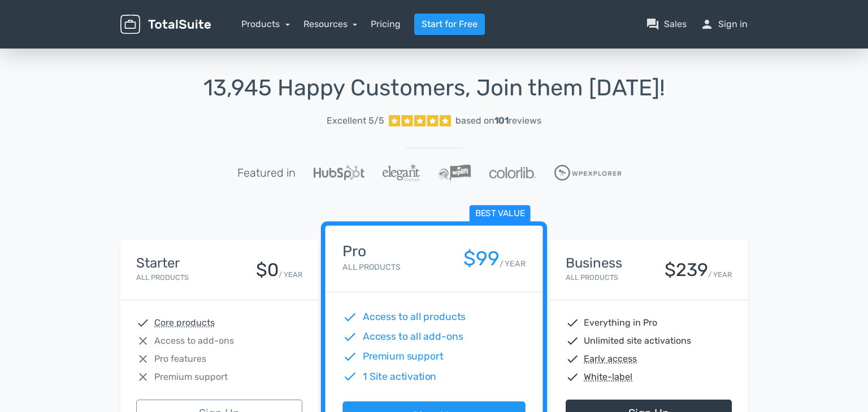 This screenshot has width=868, height=412. What do you see at coordinates (355, 121) in the screenshot?
I see `span: Excellent 5/5` at bounding box center [355, 121].